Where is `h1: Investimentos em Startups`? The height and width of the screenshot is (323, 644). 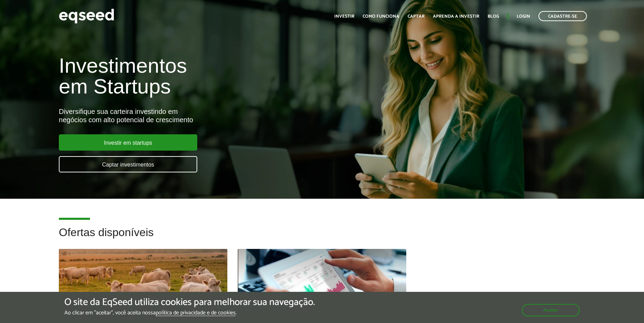
h1: Investimentos em Startups is located at coordinates (215, 76).